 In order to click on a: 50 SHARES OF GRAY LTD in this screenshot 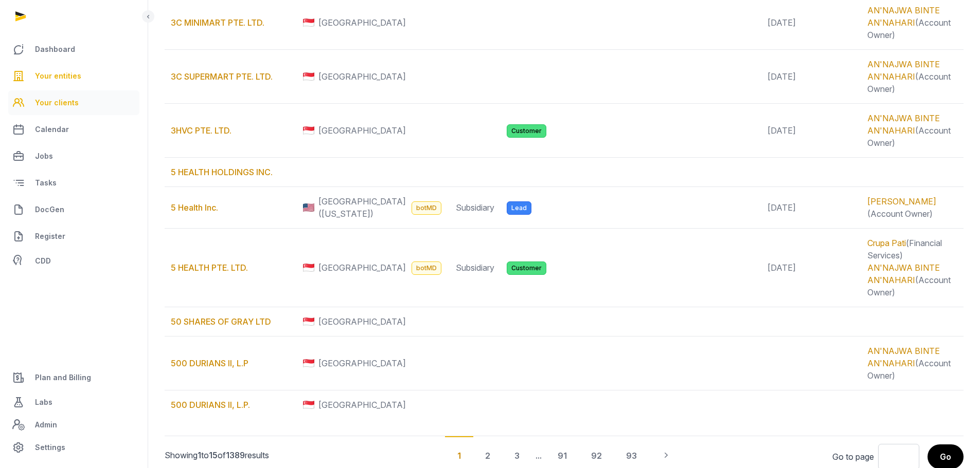, I will do `click(221, 322)`.